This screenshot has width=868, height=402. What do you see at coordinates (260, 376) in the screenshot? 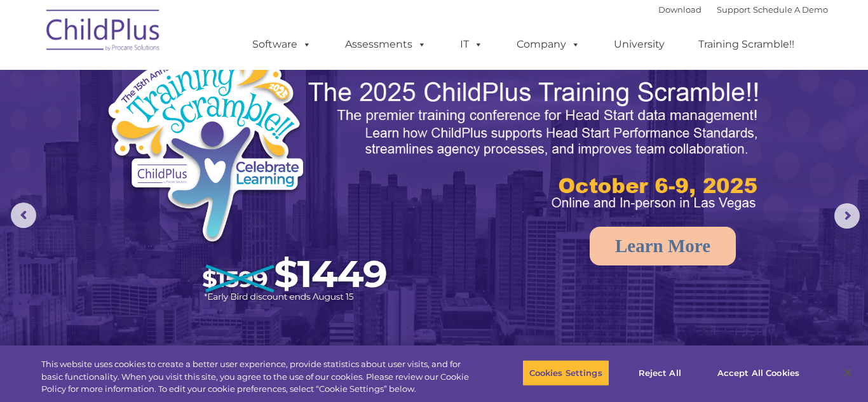
I see `div: This website uses cookies to create a better user experience, provide statistics about user visit...` at bounding box center [260, 376].